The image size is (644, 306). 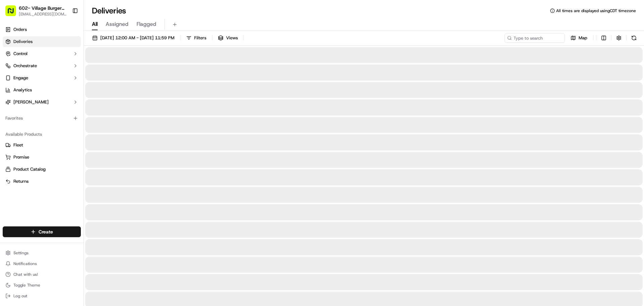 What do you see at coordinates (41, 78) in the screenshot?
I see `button: Engage` at bounding box center [41, 78].